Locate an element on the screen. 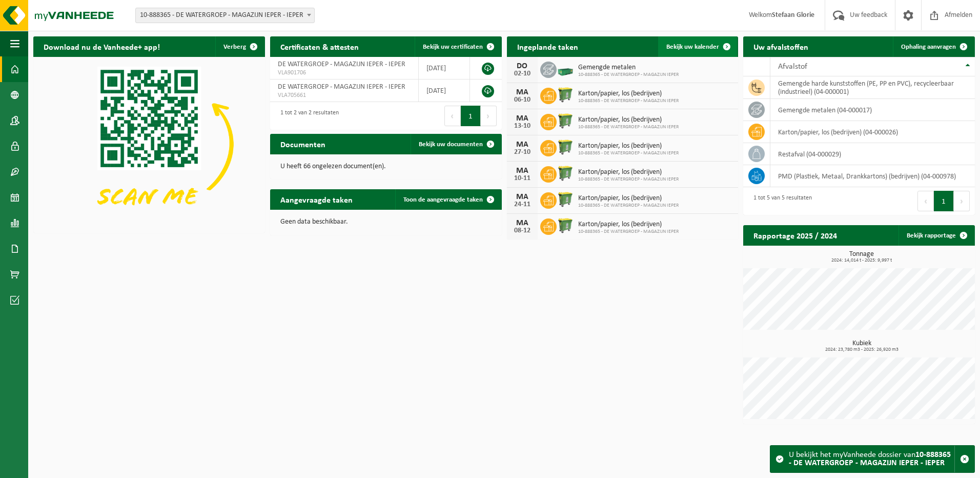  a: Ophaling aanvragen is located at coordinates (934, 46).